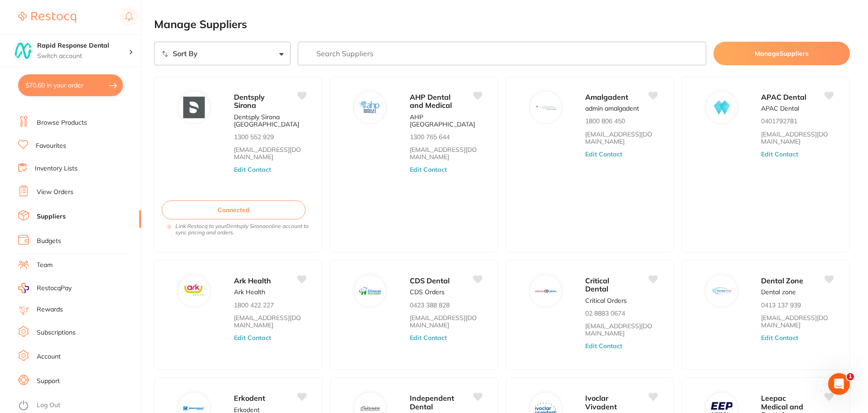 Image resolution: width=868 pixels, height=413 pixels. What do you see at coordinates (545, 107) in the screenshot?
I see `img: Amalgadent` at bounding box center [545, 107].